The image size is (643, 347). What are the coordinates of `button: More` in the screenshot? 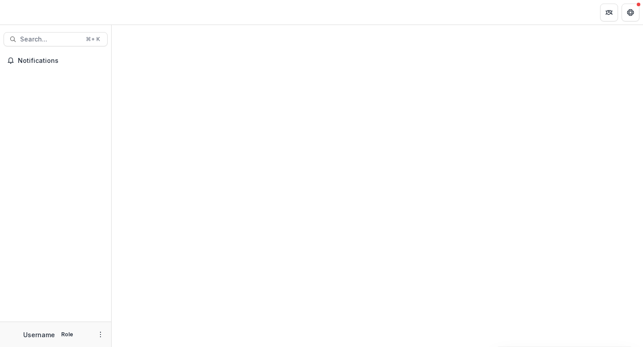 It's located at (100, 335).